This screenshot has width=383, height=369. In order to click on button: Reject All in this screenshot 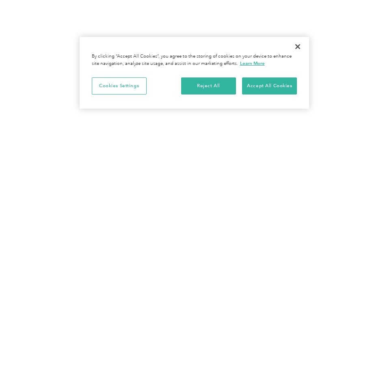, I will do `click(208, 86)`.